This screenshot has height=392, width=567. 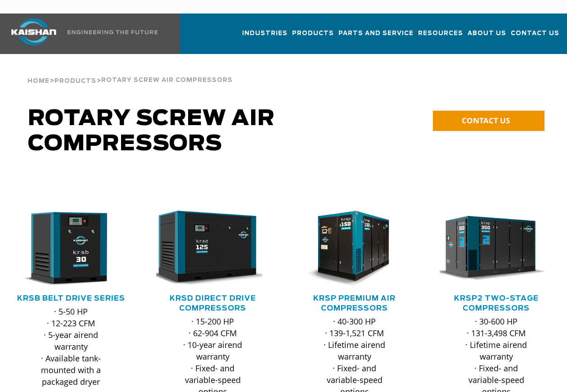 What do you see at coordinates (487, 37) in the screenshot?
I see `a: About Us` at bounding box center [487, 37].